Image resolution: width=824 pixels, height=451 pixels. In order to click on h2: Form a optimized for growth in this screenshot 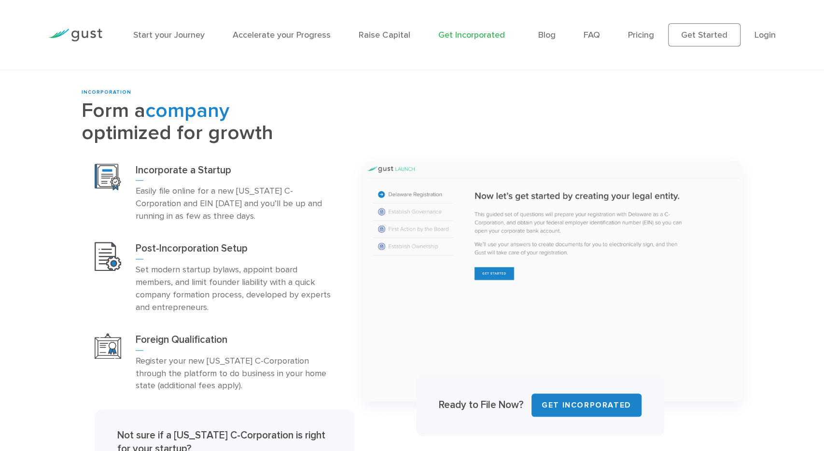, I will do `click(215, 122)`.